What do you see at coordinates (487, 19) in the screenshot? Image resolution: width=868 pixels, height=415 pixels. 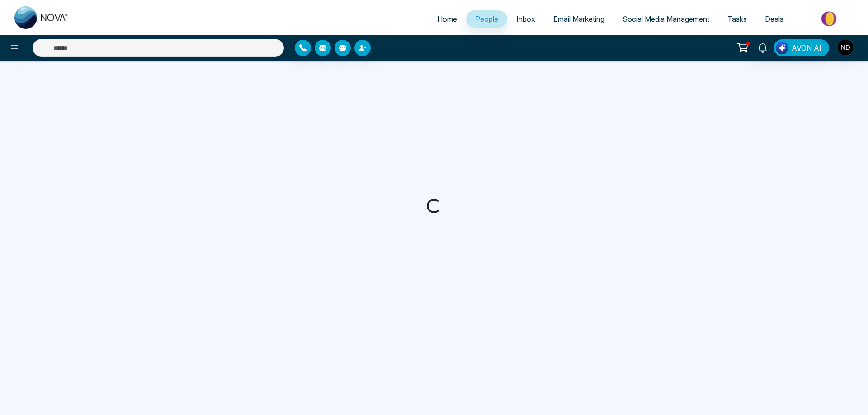 I see `span: People` at bounding box center [487, 19].